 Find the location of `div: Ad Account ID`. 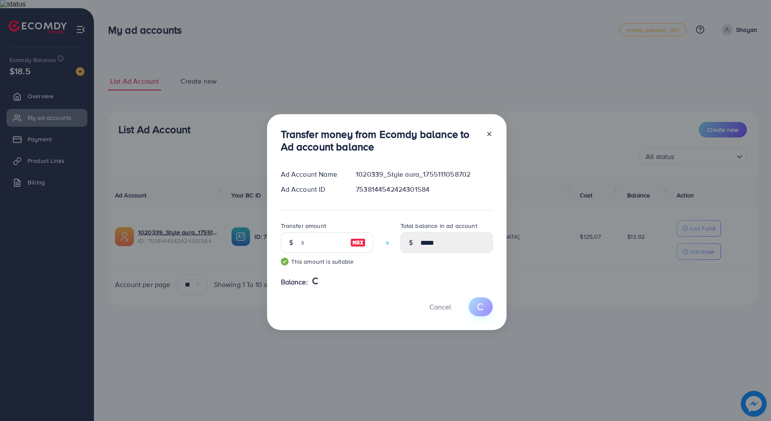

div: Ad Account ID is located at coordinates (311, 189).